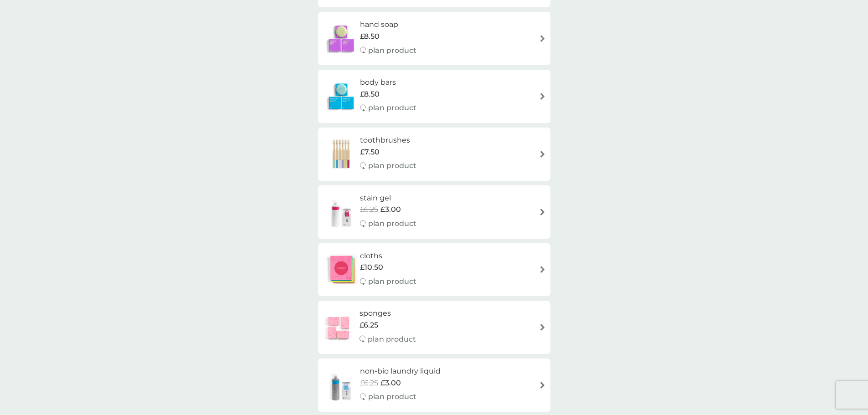  What do you see at coordinates (339, 328) in the screenshot?
I see `img: sponges` at bounding box center [339, 328].